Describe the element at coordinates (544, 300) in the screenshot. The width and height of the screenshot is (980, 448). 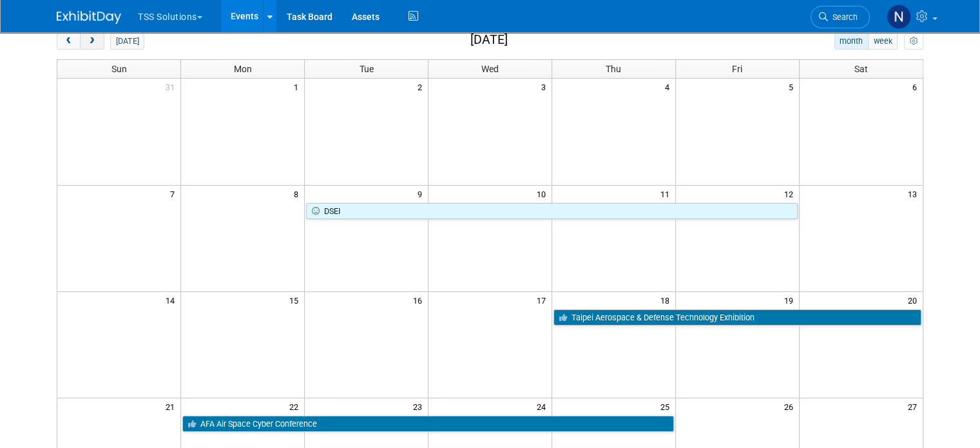
I see `span: 17` at that location.